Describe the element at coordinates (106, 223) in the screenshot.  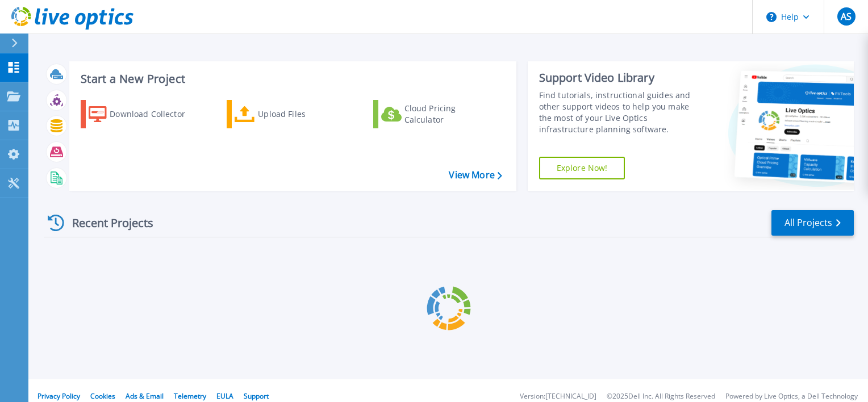
I see `div: Recent Projects` at that location.